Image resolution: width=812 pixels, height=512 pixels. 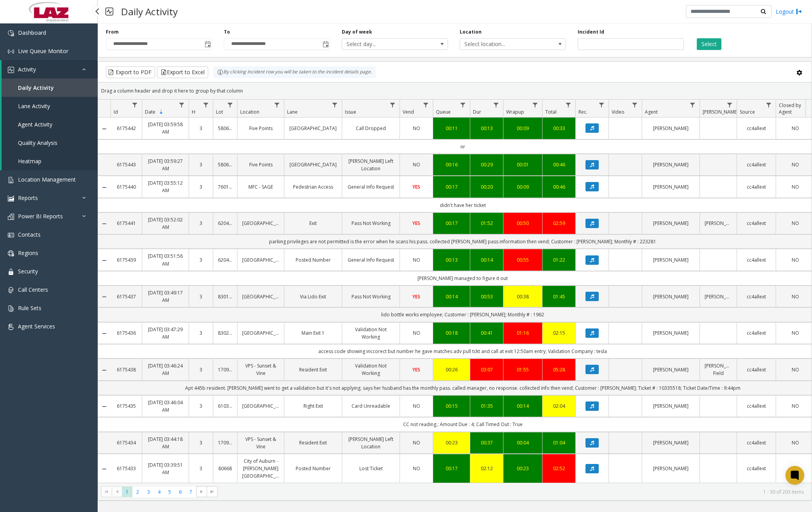 I want to click on a: Total Filter Menu, so click(x=568, y=104).